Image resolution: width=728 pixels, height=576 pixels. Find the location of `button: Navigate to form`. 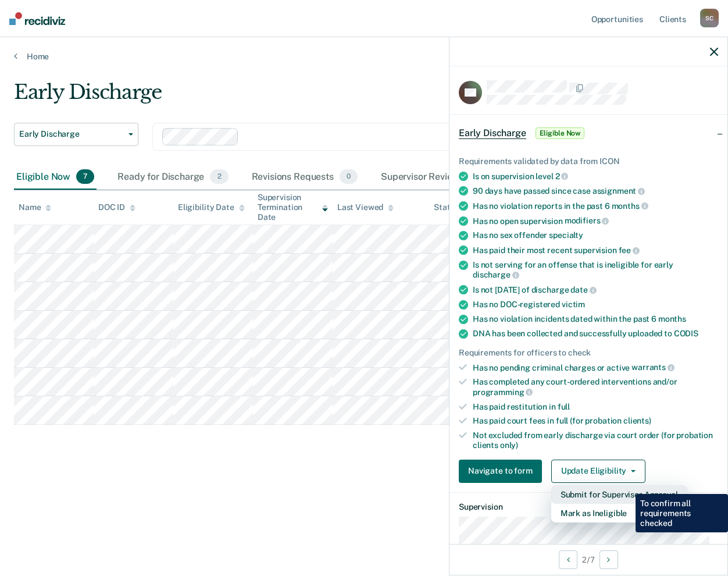

button: Navigate to form is located at coordinates (500, 471).